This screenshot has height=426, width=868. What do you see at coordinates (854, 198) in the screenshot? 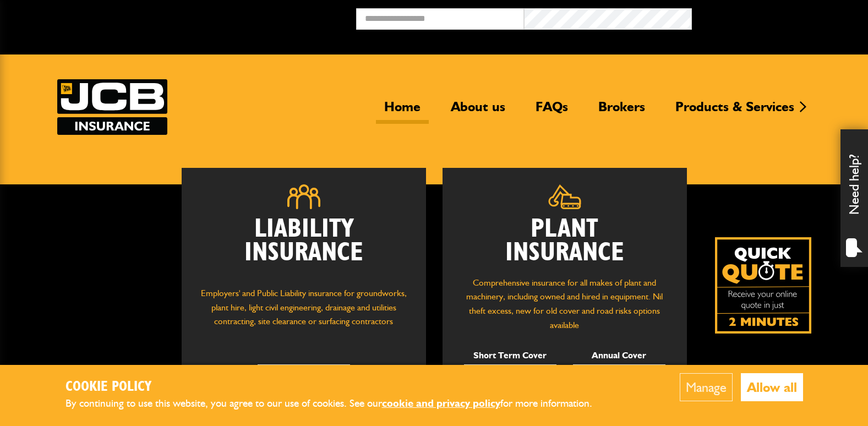
I see `div: Need help?` at bounding box center [854, 198].